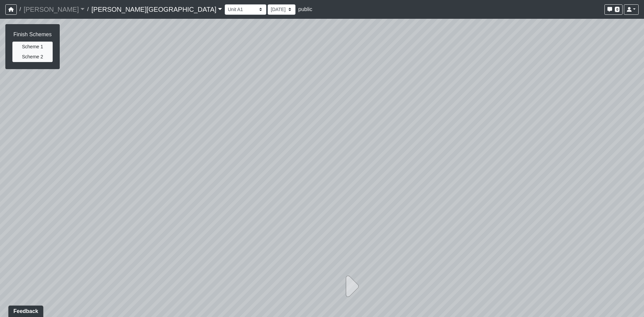 The image size is (644, 317). Describe the element at coordinates (617, 9) in the screenshot. I see `span: 0` at that location.